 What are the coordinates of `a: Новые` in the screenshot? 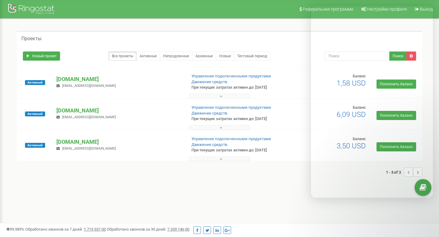 It's located at (225, 56).